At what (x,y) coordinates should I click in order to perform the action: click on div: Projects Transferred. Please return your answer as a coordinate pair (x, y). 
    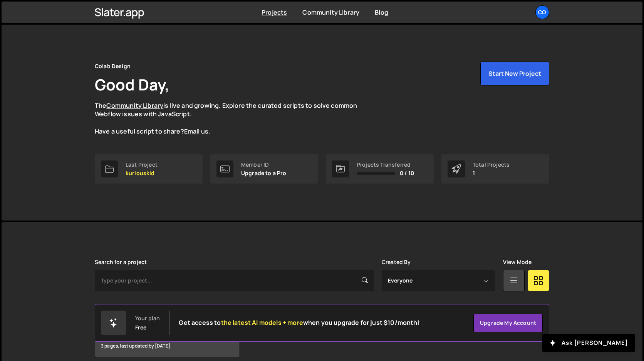
    Looking at the image, I should click on (385, 165).